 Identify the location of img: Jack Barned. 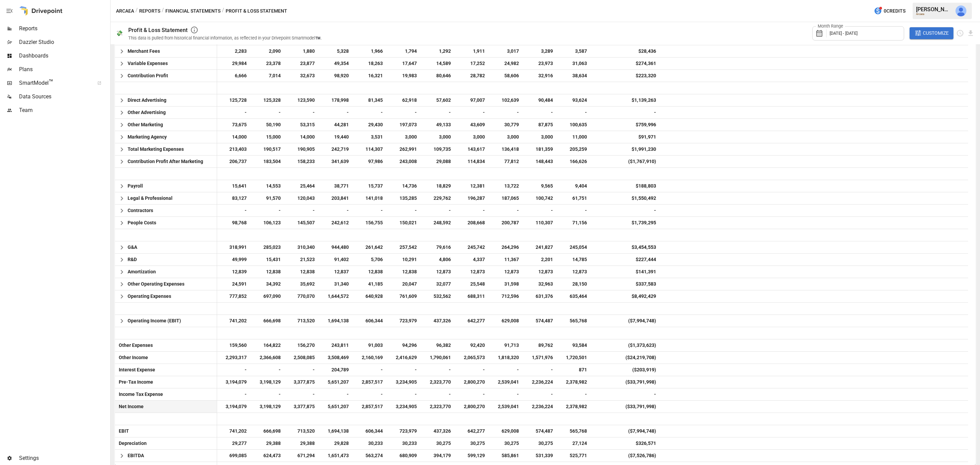
(961, 11).